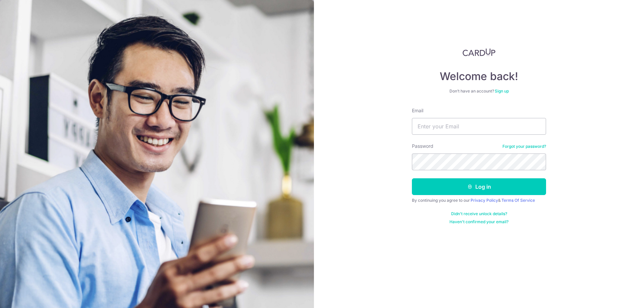 This screenshot has width=644, height=308. I want to click on a: Haven't confirmed your email?, so click(479, 222).